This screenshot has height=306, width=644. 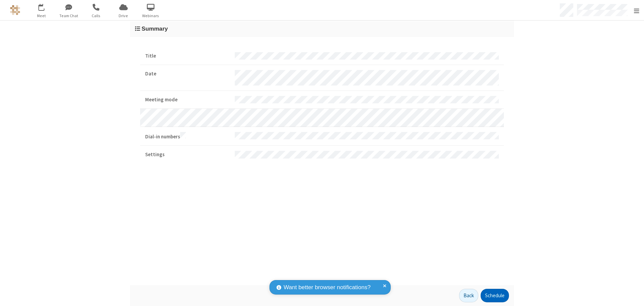 What do you see at coordinates (41, 16) in the screenshot?
I see `span: Meet` at bounding box center [41, 16].